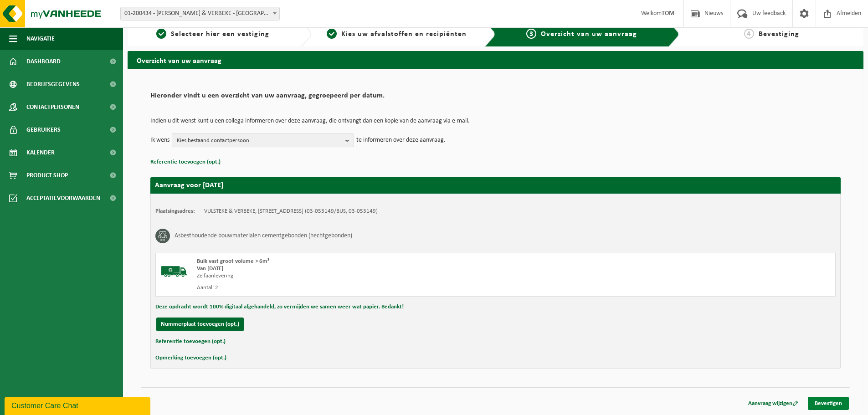 The width and height of the screenshot is (868, 415). I want to click on span: Contactpersonen, so click(53, 107).